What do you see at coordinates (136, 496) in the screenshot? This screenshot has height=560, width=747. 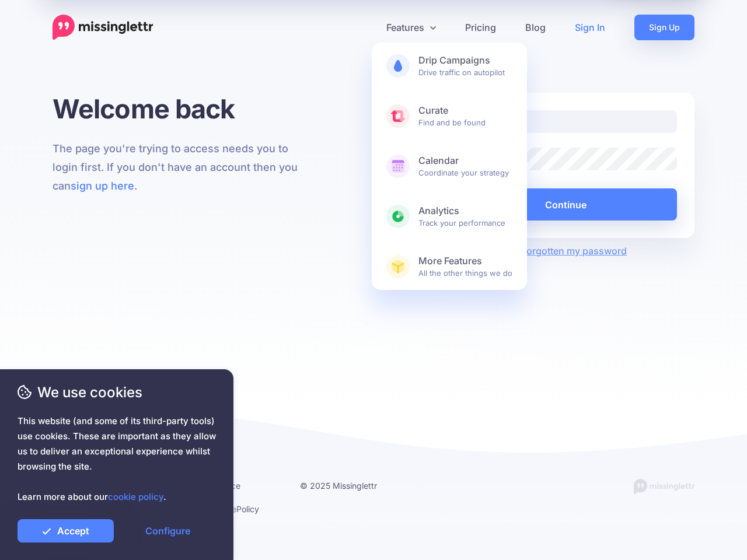 I see `a: cookie policy` at bounding box center [136, 496].